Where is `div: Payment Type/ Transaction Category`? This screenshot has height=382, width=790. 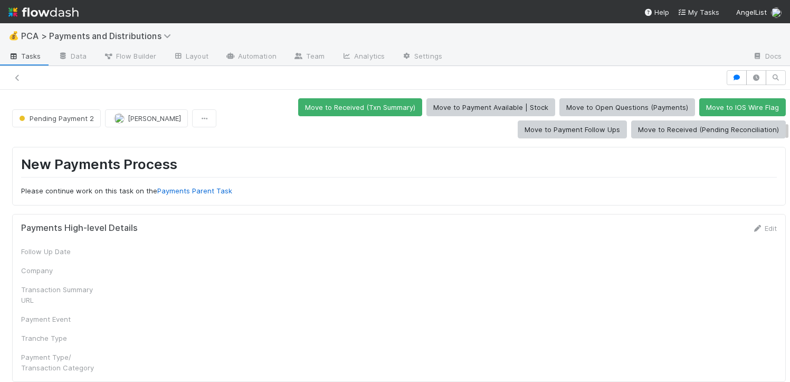
div: Payment Type/ Transaction Category is located at coordinates (61, 362).